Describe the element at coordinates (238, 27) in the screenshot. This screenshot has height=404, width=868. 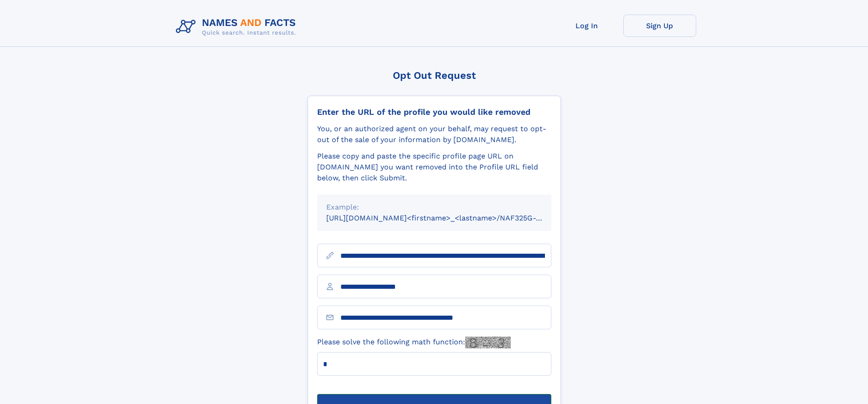
I see `img: Logo Names and Facts` at that location.